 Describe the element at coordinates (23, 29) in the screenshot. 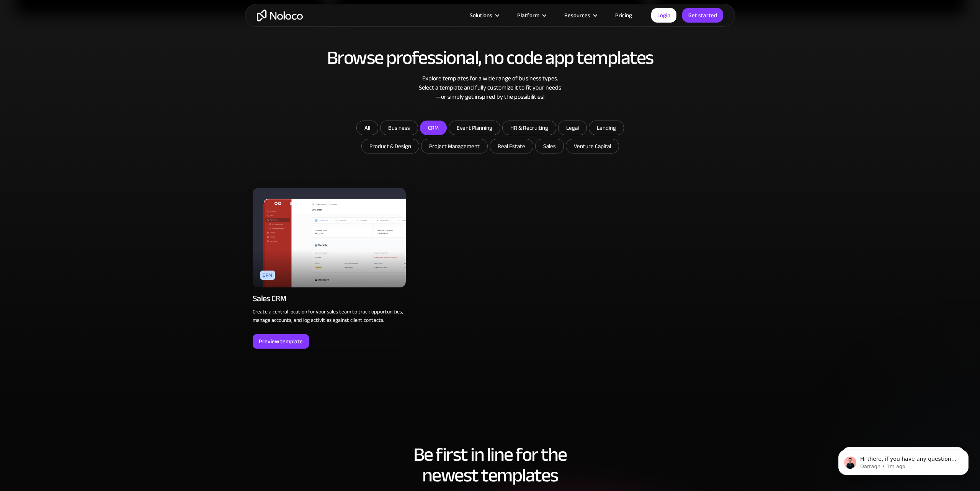

I see `img: Profile image for Darragh` at that location.